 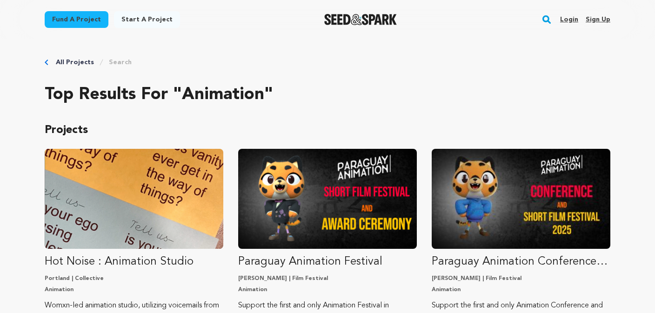 I want to click on a: Start a project, so click(x=147, y=20).